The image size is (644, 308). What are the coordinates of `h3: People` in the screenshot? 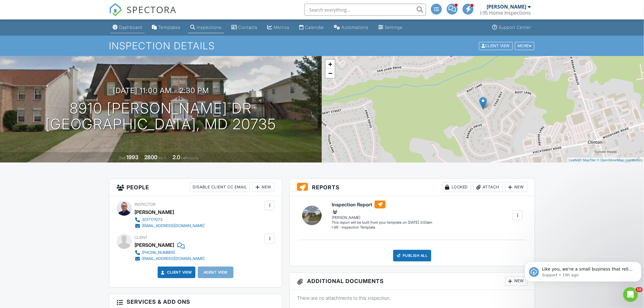 It's located at (196, 187).